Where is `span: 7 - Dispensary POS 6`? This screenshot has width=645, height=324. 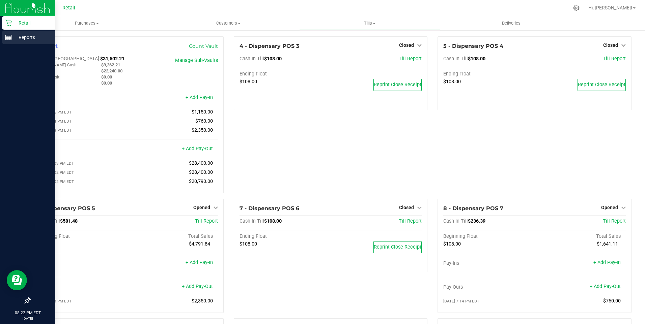 span: 7 - Dispensary POS 6 is located at coordinates (269, 208).